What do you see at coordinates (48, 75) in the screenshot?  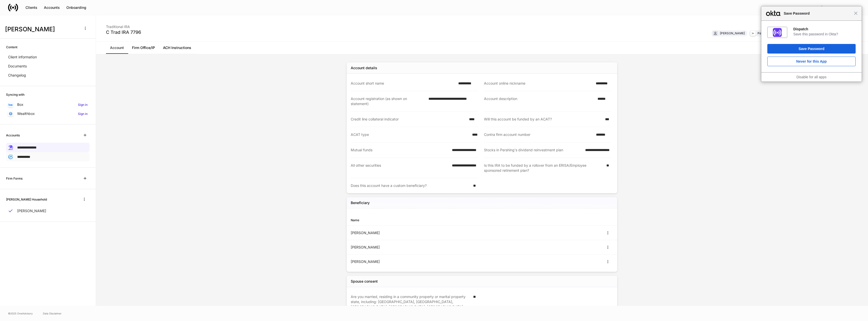 I see `a: Changelog` at bounding box center [48, 75].